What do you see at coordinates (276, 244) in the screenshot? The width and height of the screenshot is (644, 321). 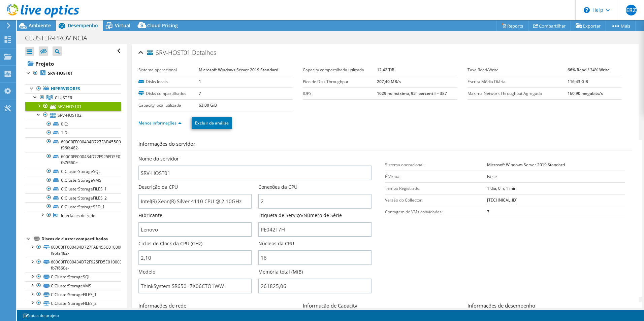 I see `label: Núcleos da CPU` at bounding box center [276, 244].